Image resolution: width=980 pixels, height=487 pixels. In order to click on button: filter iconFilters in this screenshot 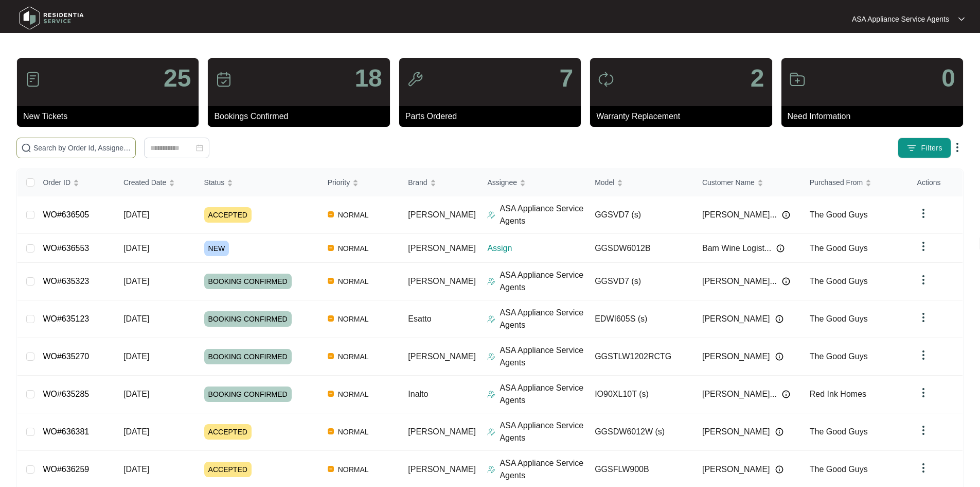, I will do `click(925, 148)`.